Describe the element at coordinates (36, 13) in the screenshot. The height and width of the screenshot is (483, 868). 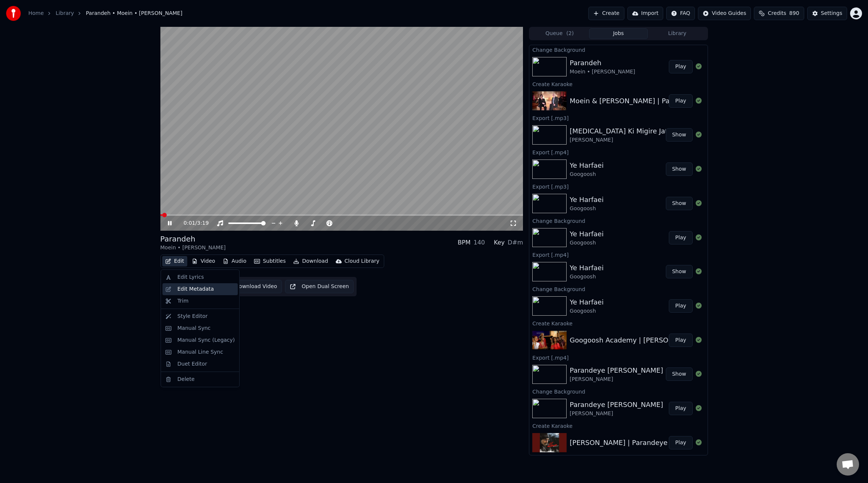
I see `a: Home` at that location.